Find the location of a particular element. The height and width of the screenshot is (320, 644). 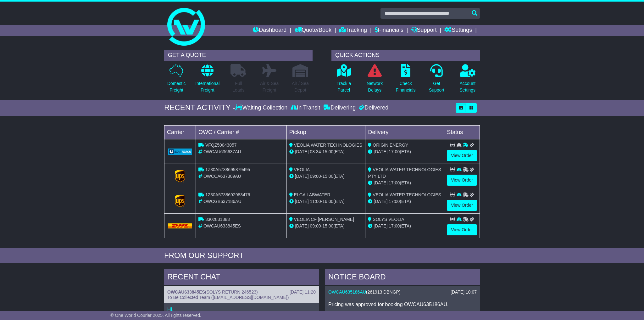

p: Final price: $63.88. is located at coordinates (402, 313).